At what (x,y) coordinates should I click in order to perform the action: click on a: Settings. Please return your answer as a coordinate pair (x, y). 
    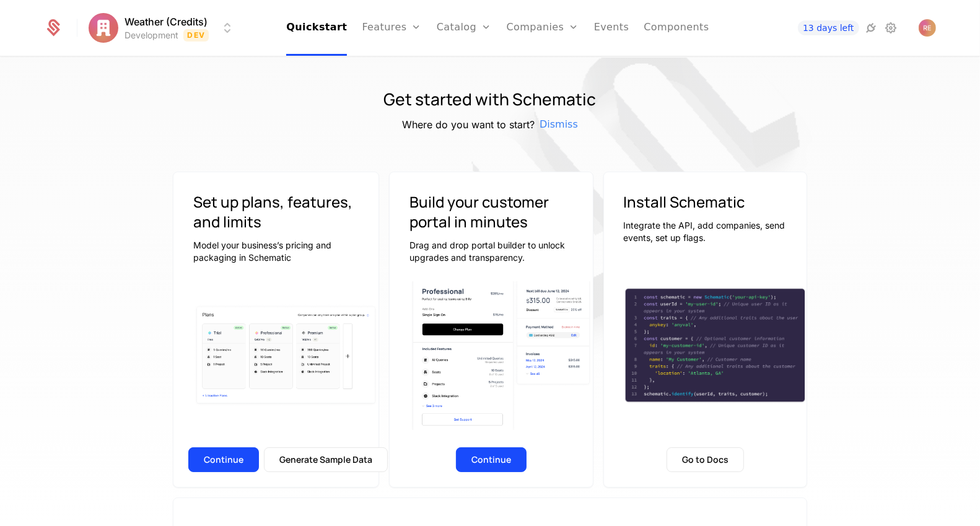
    Looking at the image, I should click on (892, 28).